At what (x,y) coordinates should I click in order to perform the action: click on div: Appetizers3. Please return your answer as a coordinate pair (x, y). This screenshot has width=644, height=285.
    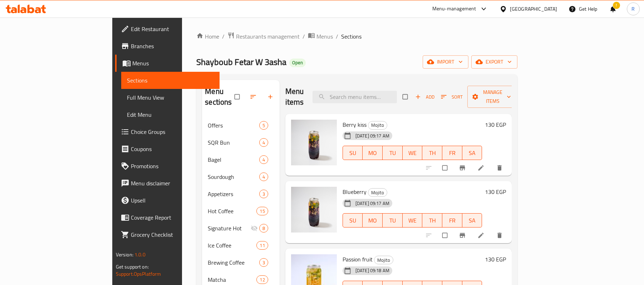
    Looking at the image, I should click on (240, 194).